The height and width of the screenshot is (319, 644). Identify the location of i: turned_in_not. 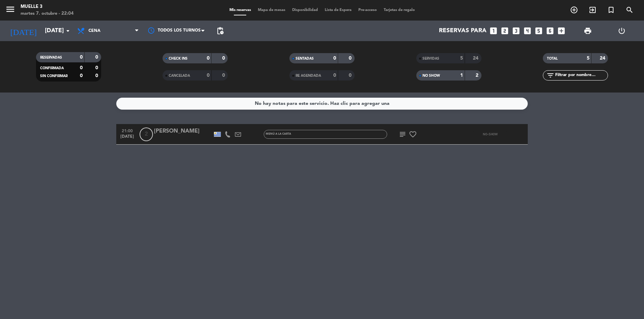
(611, 10).